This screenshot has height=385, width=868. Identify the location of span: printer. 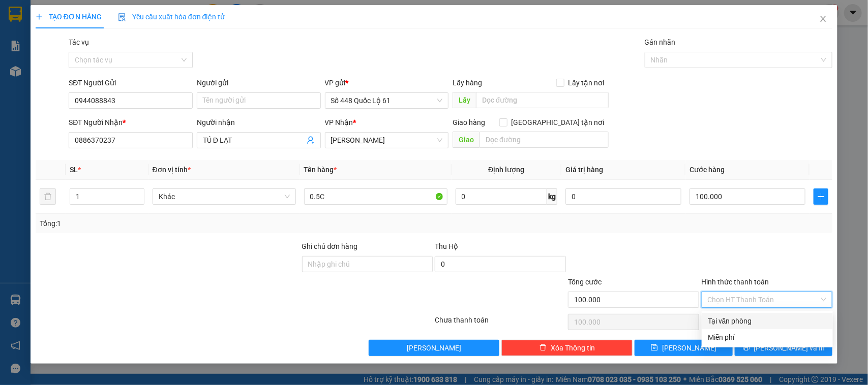
(746, 348).